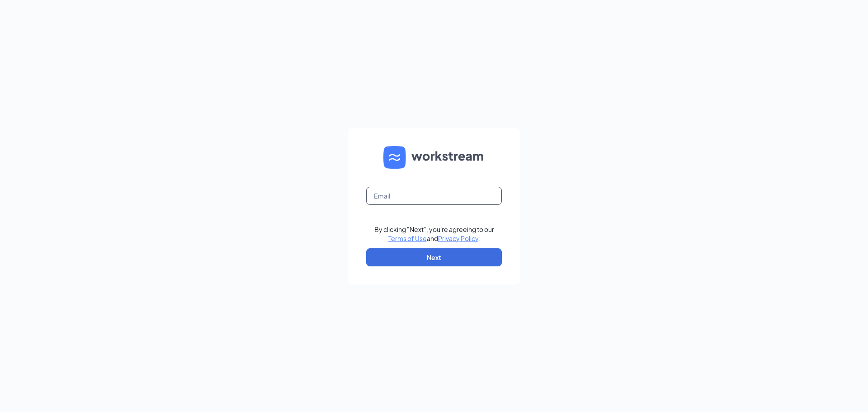  What do you see at coordinates (458, 239) in the screenshot?
I see `a: Privacy Policy` at bounding box center [458, 239].